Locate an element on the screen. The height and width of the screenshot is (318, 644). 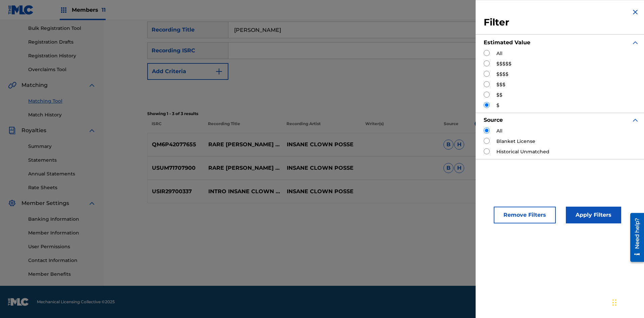
div: Chat Widget is located at coordinates (627, 302).